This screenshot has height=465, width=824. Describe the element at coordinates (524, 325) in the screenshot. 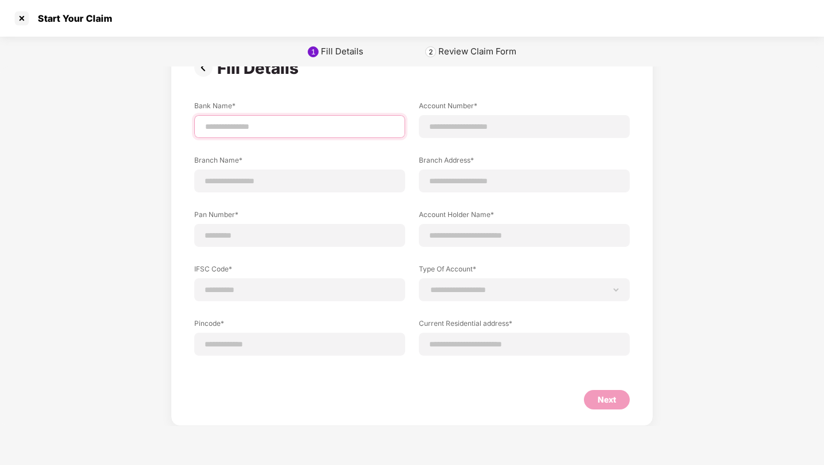

I see `label: Current Residential address*` at that location.